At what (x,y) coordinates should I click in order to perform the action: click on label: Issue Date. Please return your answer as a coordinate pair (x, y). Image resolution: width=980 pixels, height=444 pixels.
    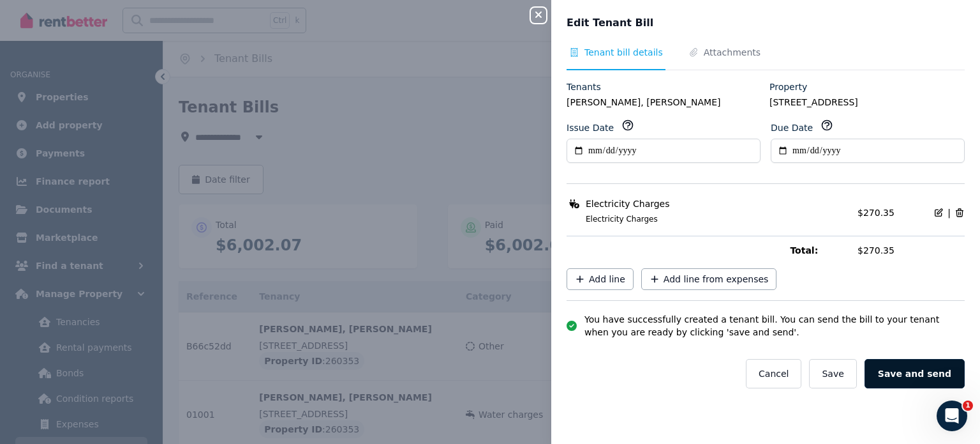
    Looking at the image, I should click on (591, 128).